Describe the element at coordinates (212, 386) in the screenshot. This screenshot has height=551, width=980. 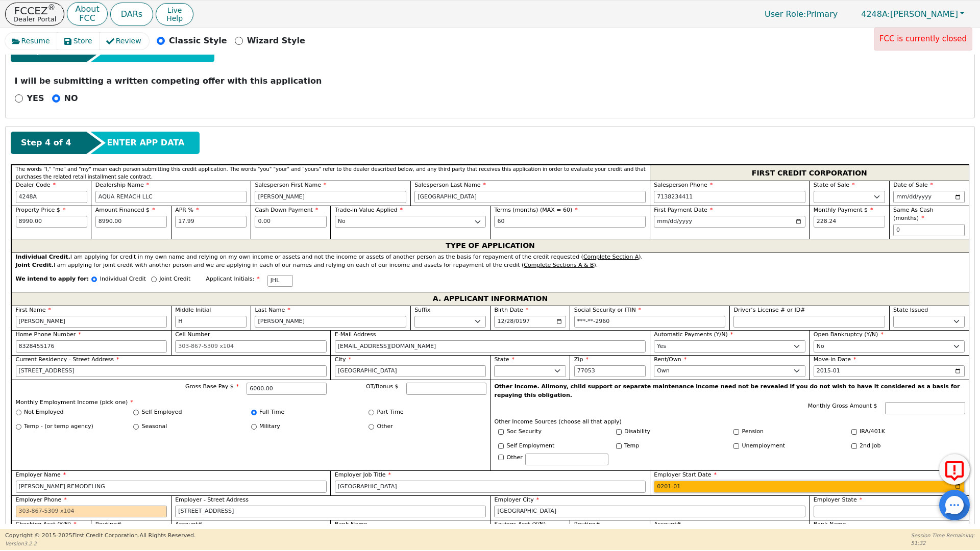
I see `span: Gross Base Pay $` at that location.